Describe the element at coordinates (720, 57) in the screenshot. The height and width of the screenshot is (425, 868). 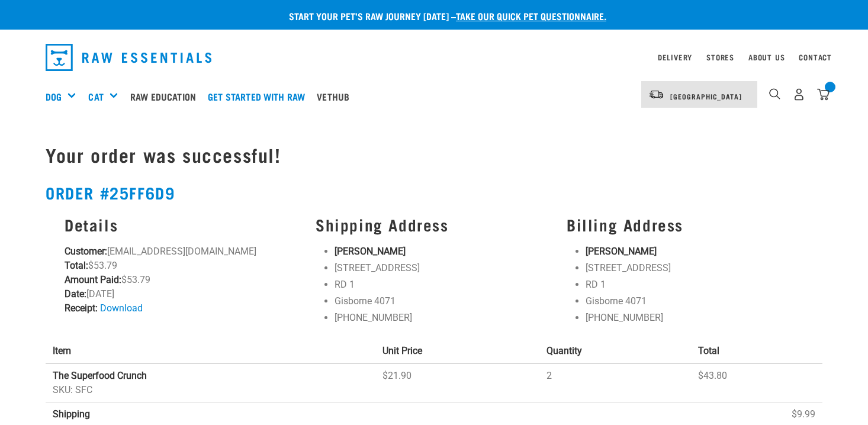
I see `a: Stores` at that location.